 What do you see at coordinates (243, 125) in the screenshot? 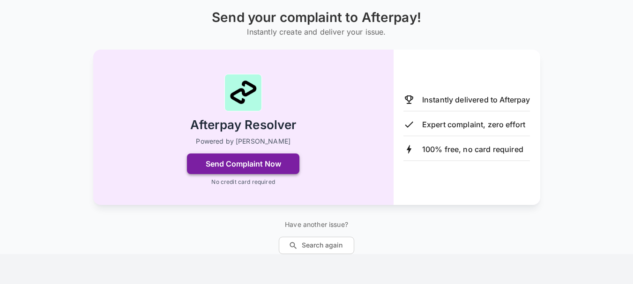
I see `h2: Afterpay Resolver` at bounding box center [243, 125].